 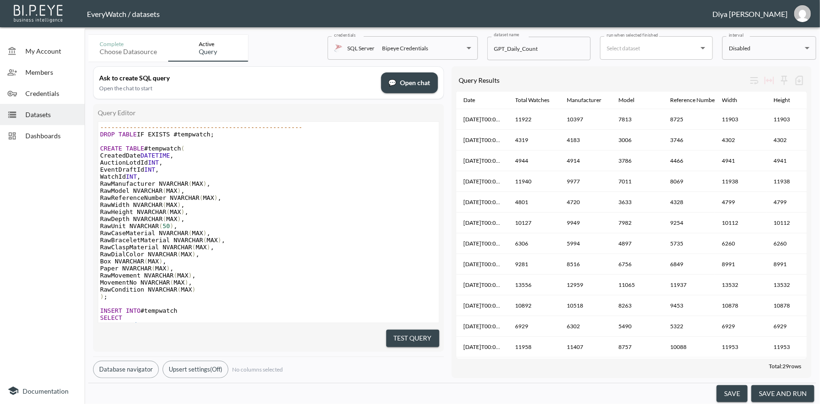 I want to click on span: My Account, so click(x=51, y=51).